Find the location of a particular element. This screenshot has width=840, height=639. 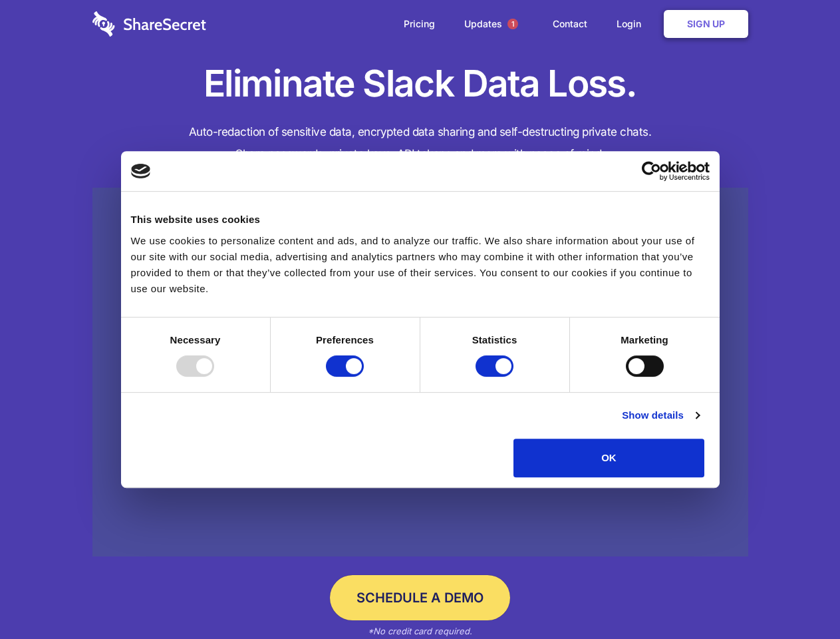

button: OK is located at coordinates (608, 458).